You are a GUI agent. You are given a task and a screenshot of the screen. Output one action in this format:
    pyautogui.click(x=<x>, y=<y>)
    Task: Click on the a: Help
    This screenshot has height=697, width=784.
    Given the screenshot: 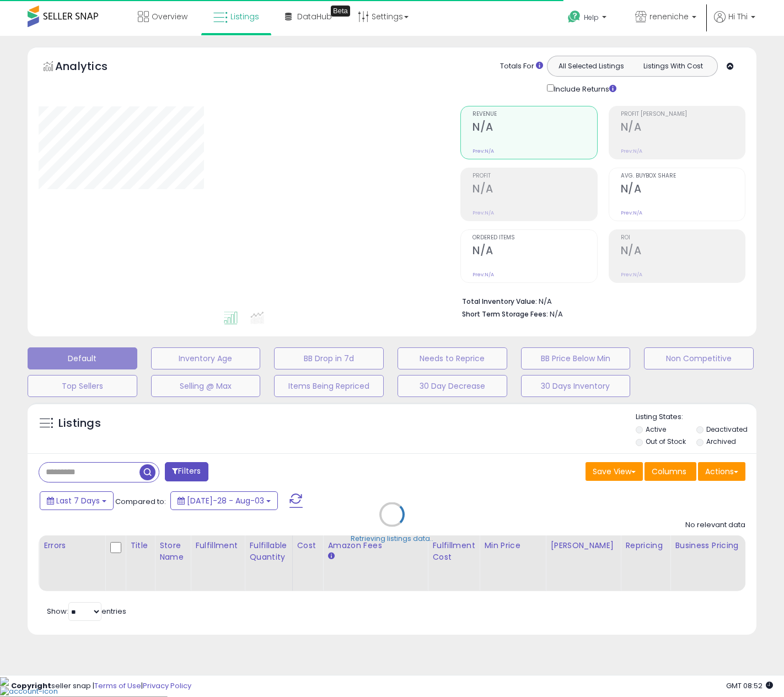 What is the action you would take?
    pyautogui.click(x=588, y=19)
    